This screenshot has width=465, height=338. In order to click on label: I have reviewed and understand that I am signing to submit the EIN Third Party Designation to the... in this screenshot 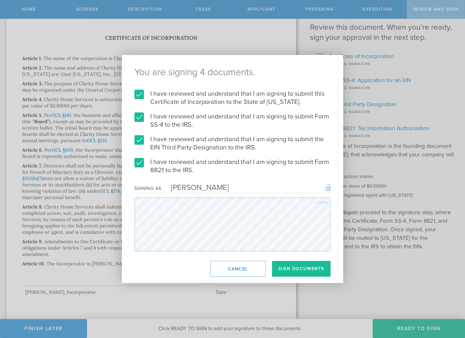, I will do `click(232, 144)`.